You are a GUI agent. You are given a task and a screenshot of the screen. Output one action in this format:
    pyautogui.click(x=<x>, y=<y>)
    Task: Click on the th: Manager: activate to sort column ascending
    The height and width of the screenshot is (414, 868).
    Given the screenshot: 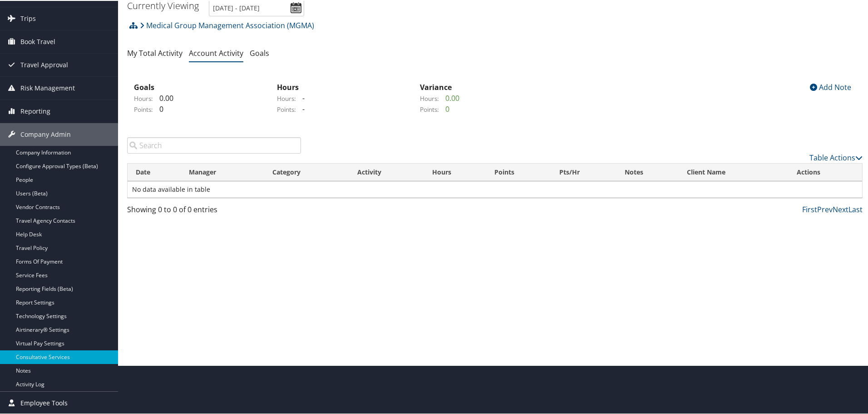 What is the action you would take?
    pyautogui.click(x=223, y=171)
    